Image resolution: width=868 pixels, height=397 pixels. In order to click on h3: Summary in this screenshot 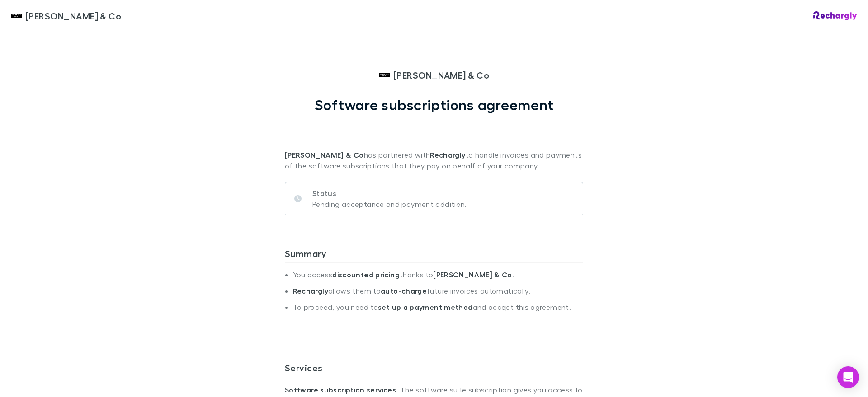, I will do `click(434, 256)`.